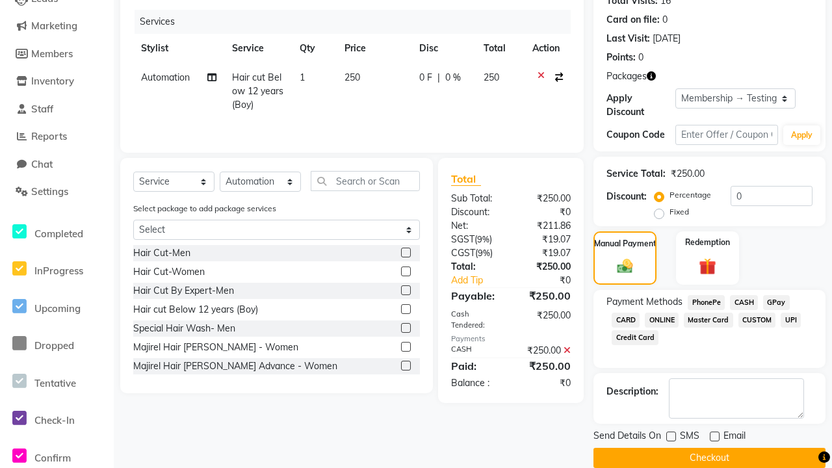 The width and height of the screenshot is (832, 468). Describe the element at coordinates (476, 267) in the screenshot. I see `div: Total:` at that location.